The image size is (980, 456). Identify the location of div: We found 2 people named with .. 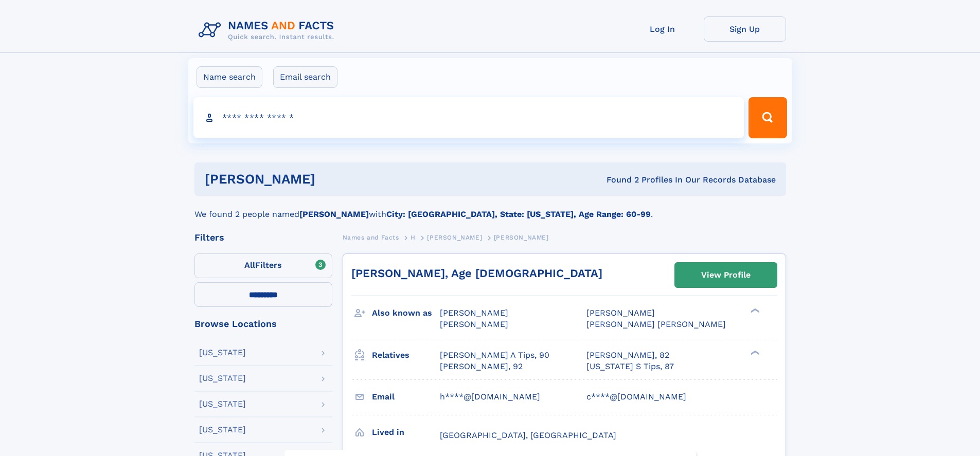
(490, 208).